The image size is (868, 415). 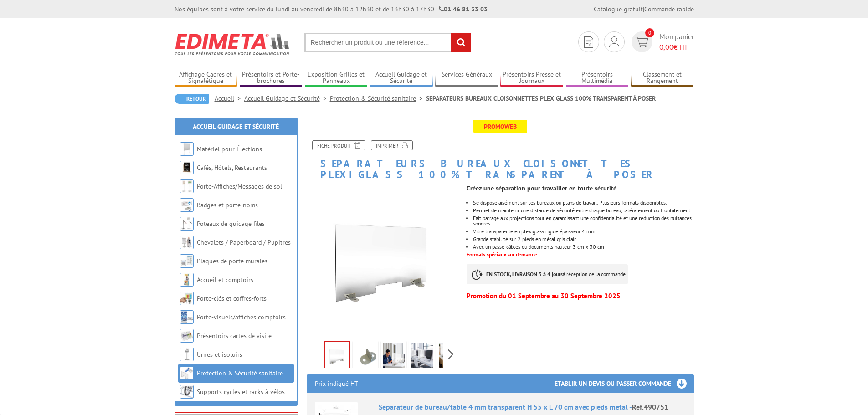 What do you see at coordinates (532, 78) in the screenshot?
I see `a: Présentoirs Presse et Journaux` at bounding box center [532, 78].